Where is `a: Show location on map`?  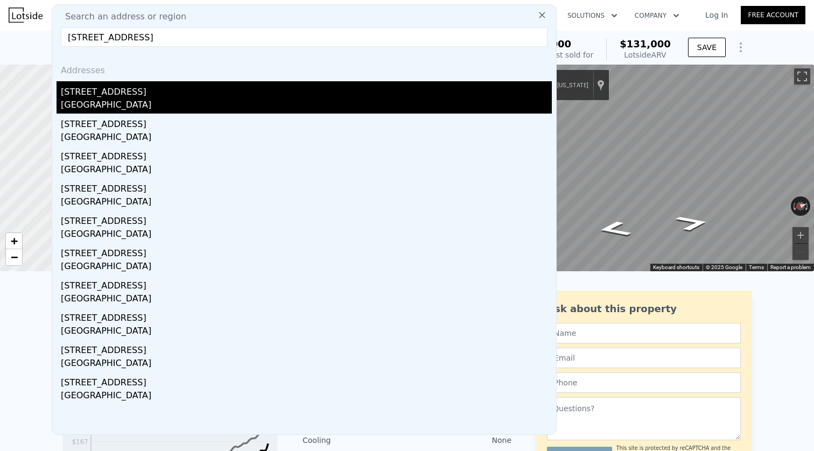 a: Show location on map is located at coordinates (601, 85).